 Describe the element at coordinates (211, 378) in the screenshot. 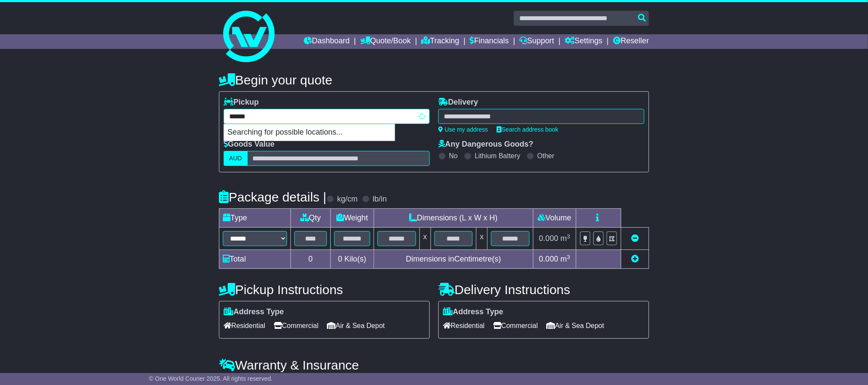

I see `span: © One World Courier 2025. All rights reserved.` at that location.